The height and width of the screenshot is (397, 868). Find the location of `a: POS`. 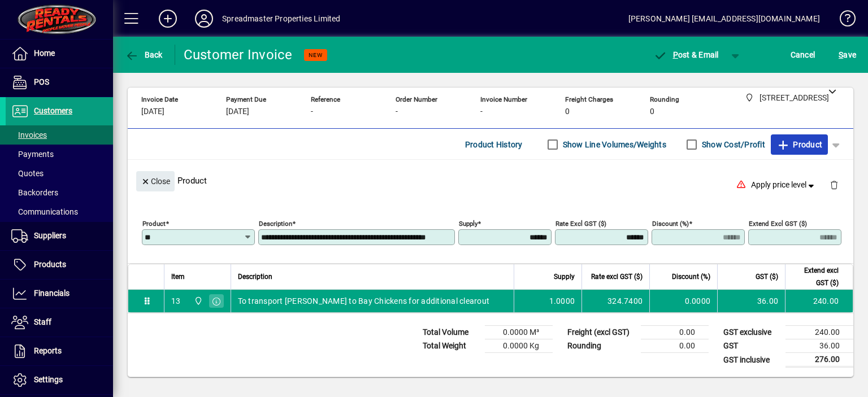

a: POS is located at coordinates (59, 83).